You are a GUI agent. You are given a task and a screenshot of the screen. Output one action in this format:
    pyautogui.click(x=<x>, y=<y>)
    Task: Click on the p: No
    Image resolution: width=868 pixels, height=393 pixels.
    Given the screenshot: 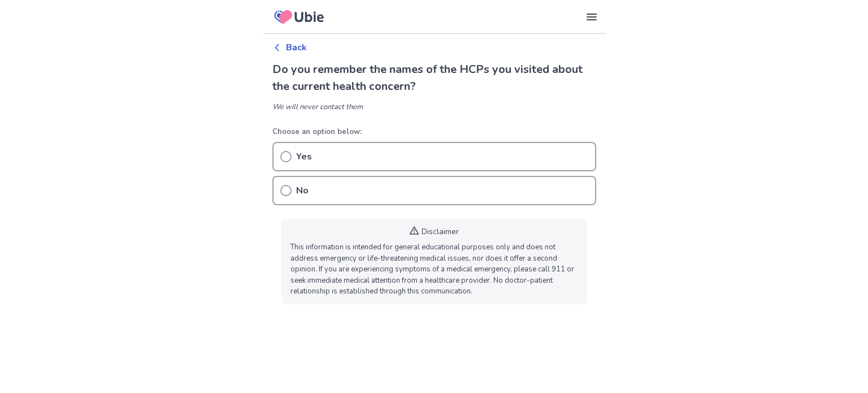 What is the action you would take?
    pyautogui.click(x=302, y=191)
    